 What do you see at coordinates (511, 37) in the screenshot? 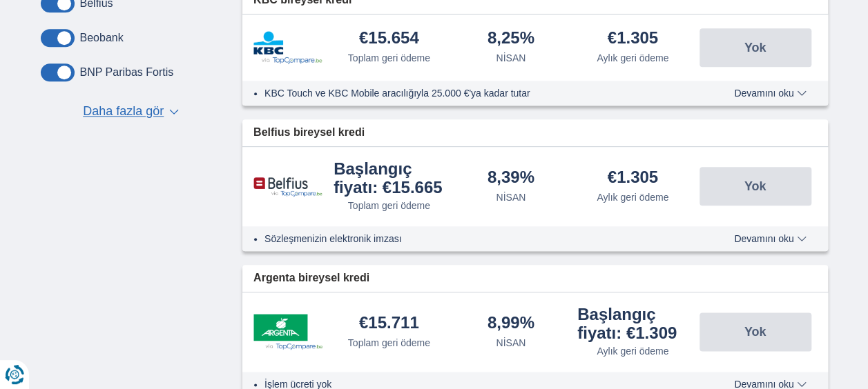
I see `font: 8,25%` at bounding box center [511, 37].